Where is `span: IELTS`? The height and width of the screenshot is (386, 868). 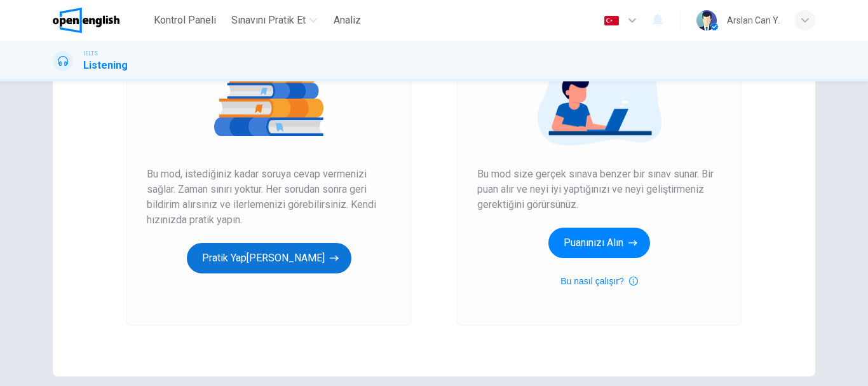
span: IELTS is located at coordinates (90, 53).